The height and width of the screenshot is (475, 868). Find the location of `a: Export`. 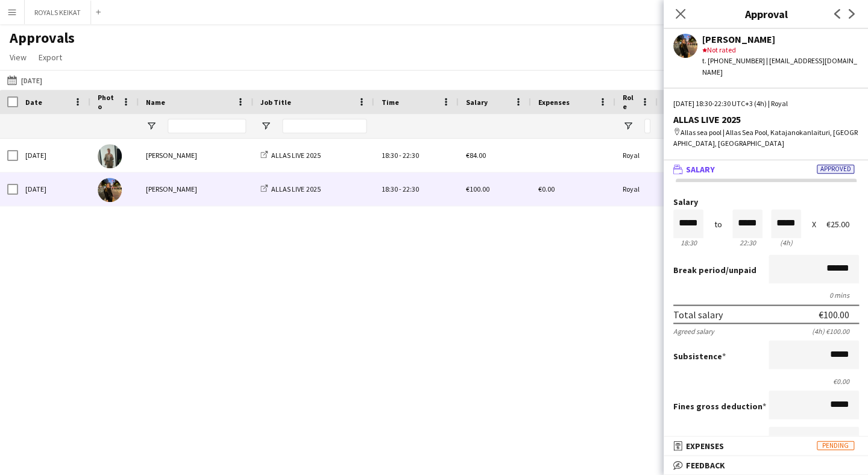

a: Export is located at coordinates (50, 58).